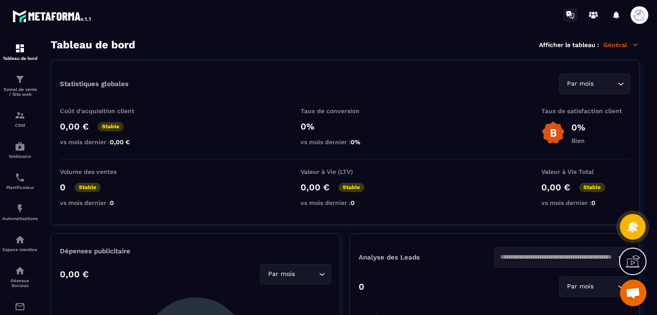 The image size is (657, 315). I want to click on img: email, so click(20, 306).